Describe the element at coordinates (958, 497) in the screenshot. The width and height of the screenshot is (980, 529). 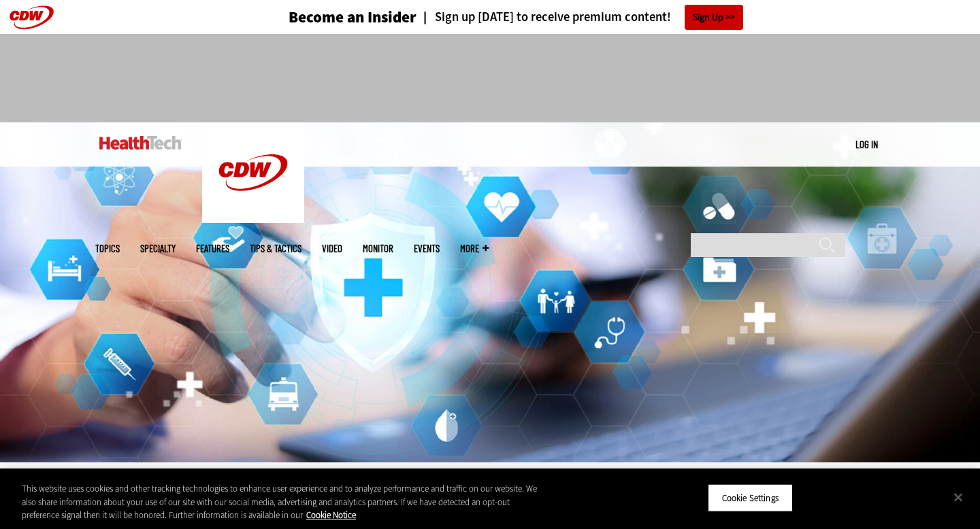
I see `button: Close` at that location.